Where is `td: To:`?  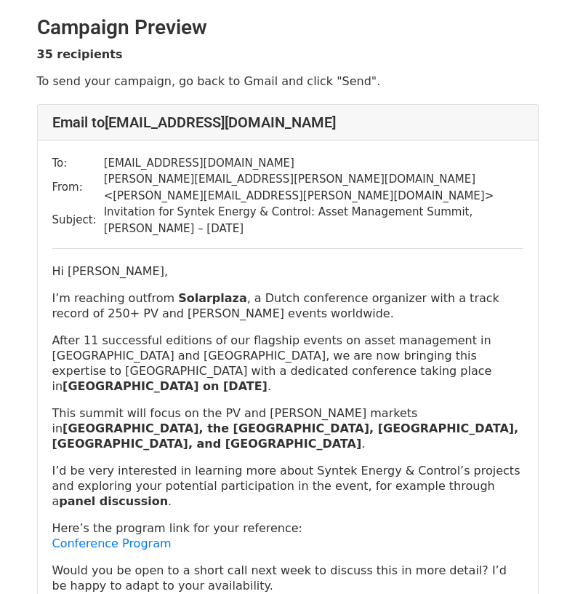 td: To: is located at coordinates (78, 163).